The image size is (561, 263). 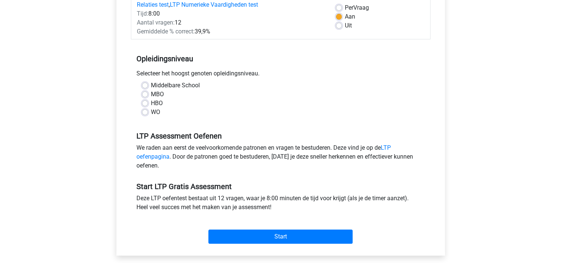 I want to click on label: Middelbare School, so click(x=175, y=85).